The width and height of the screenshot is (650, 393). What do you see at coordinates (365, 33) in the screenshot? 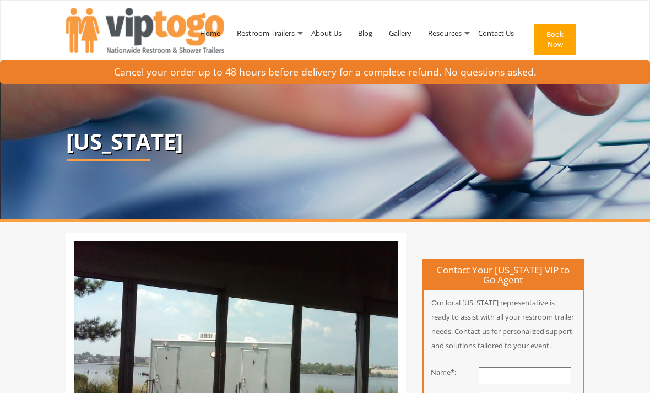
I see `a: Blog` at bounding box center [365, 33].